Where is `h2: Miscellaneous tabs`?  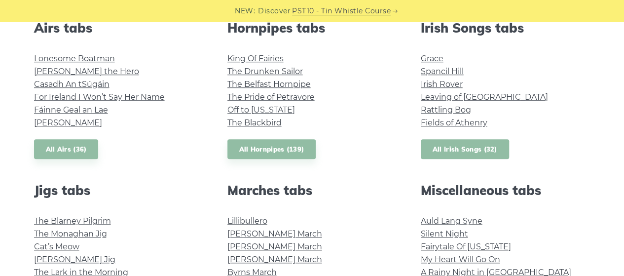 h2: Miscellaneous tabs is located at coordinates (506, 190).